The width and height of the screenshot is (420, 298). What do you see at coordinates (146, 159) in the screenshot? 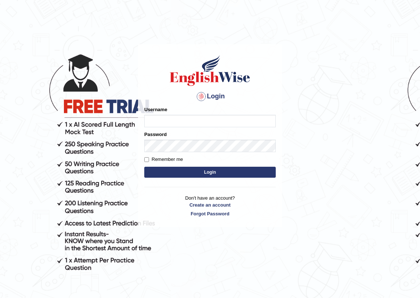
I see `input: Remember me` at bounding box center [146, 159].